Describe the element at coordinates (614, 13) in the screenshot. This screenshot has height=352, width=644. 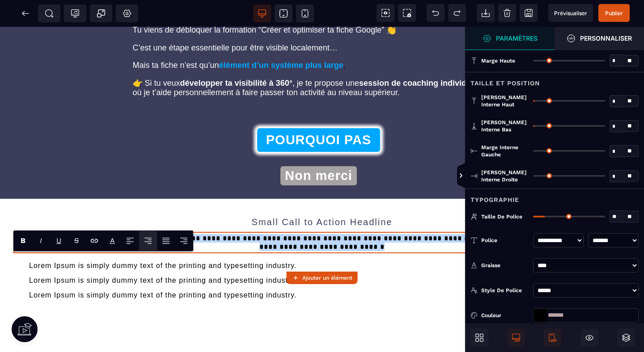
I see `span: Enregistrer le contenu` at that location.